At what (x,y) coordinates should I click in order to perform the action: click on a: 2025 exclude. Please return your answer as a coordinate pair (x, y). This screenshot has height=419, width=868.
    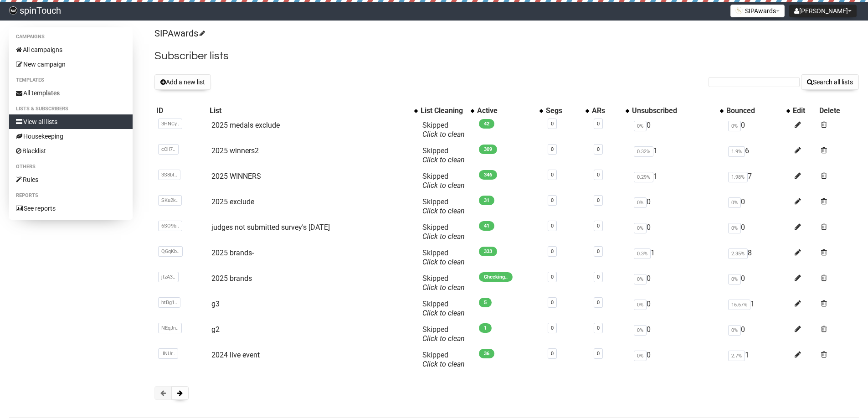
    Looking at the image, I should click on (233, 201).